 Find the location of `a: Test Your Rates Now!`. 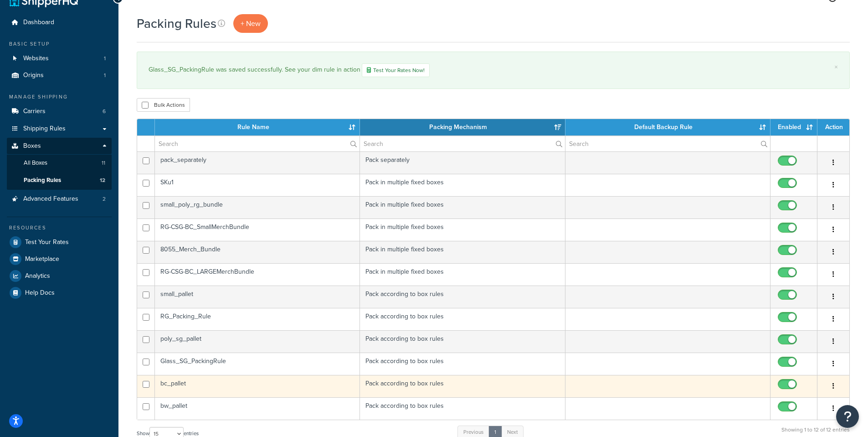

a: Test Your Rates Now! is located at coordinates (396, 70).